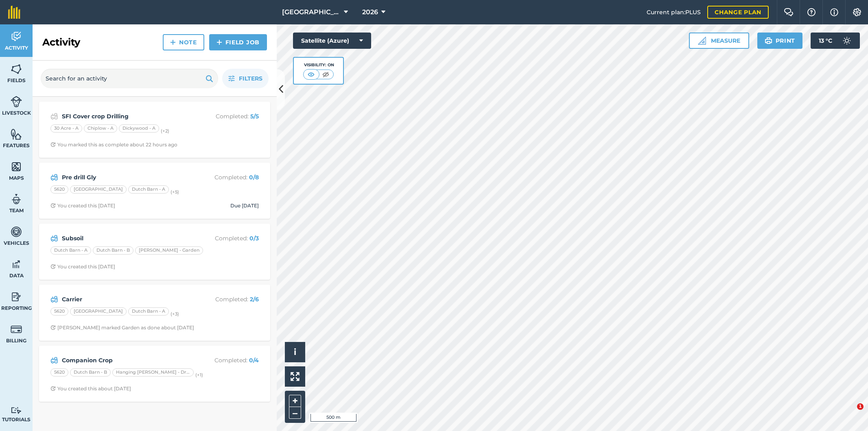 The image size is (868, 431). Describe the element at coordinates (834, 12) in the screenshot. I see `img: svg+xml;base64,PHN2ZyB4bWxucz0iaHR0cDovL3d3dy53My5vcmcvMjAwMC9zdmciIHdpZHRoPSIxNyIgaGVpZ2h0PSIxNy...` at that location.